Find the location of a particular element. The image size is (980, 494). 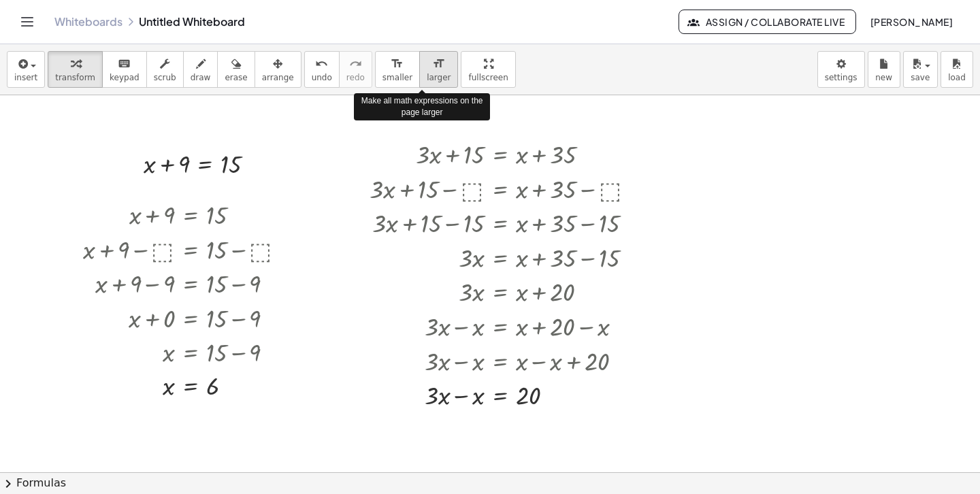

span: insert is located at coordinates (26, 77).